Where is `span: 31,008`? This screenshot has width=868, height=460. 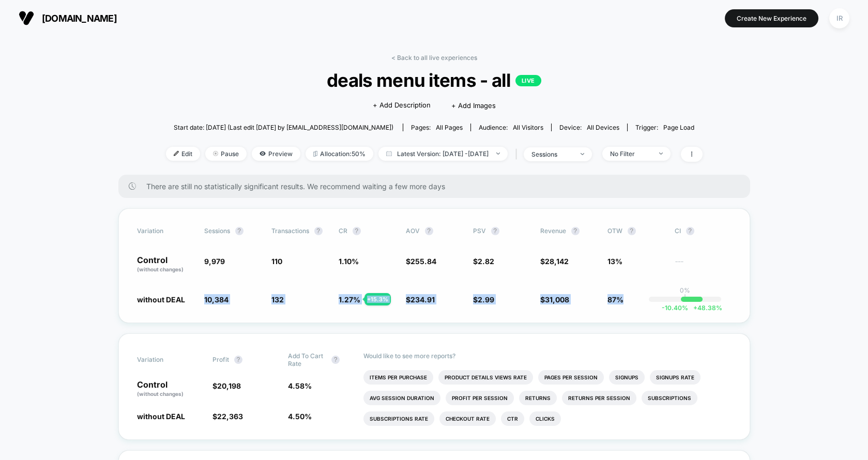
span: 31,008 is located at coordinates (557, 299).